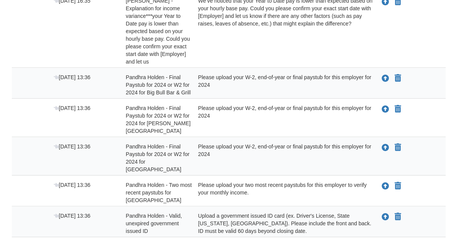  I want to click on button: Declare Pandhra Holden - Final Paystub for 2024 or W2 for 2024 for Smith's Place not applicable, so click(398, 109).